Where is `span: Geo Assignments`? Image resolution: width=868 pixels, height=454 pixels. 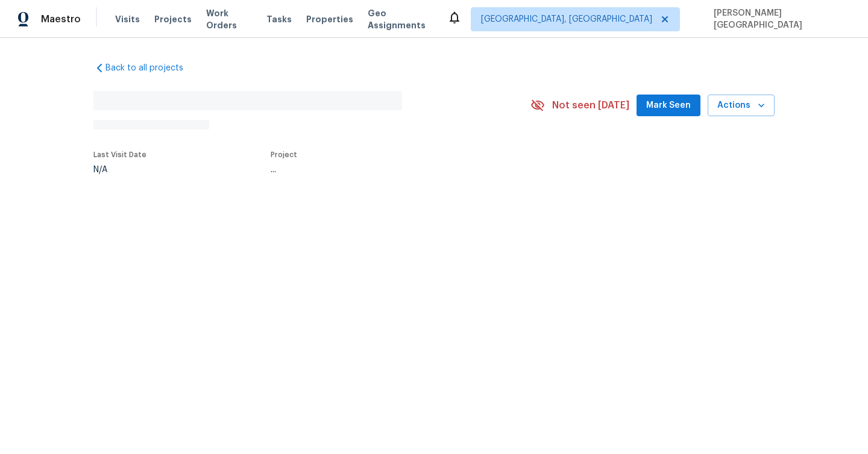 span: Geo Assignments is located at coordinates (400, 19).